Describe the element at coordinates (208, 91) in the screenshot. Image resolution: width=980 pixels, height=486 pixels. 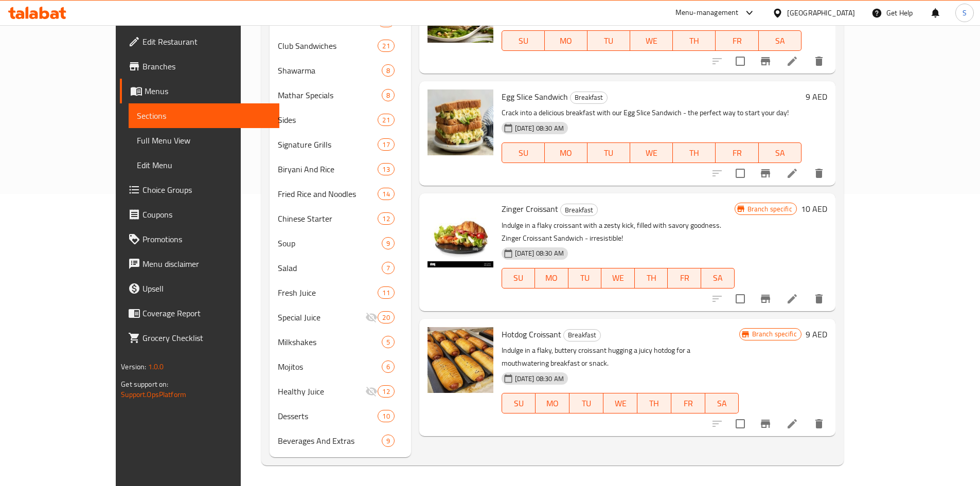
I see `span: Menus` at that location.